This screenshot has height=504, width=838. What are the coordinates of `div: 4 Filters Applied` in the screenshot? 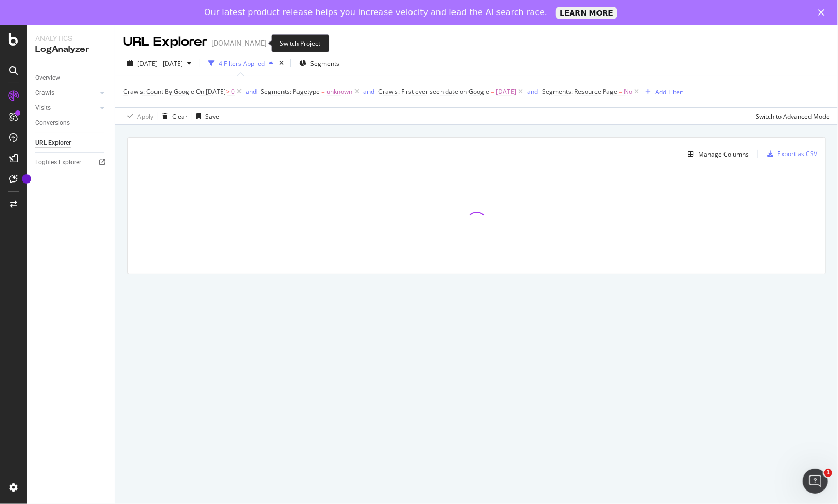 It's located at (241, 63).